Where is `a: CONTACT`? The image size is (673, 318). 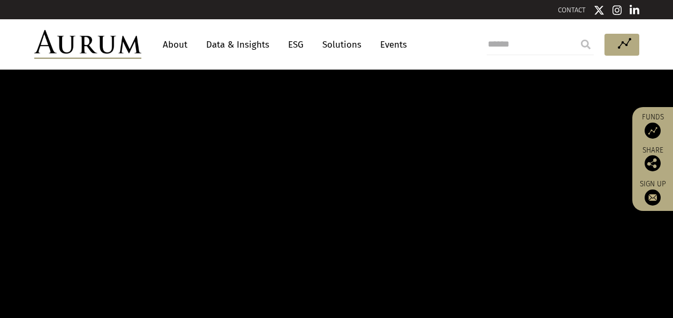
a: CONTACT is located at coordinates (572, 10).